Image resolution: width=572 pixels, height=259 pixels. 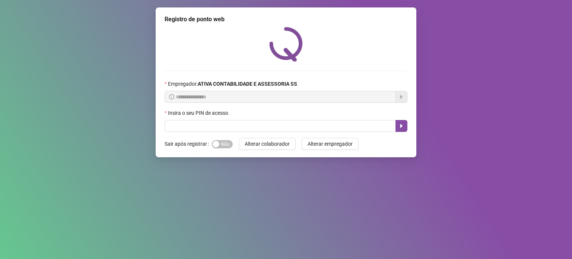 I want to click on strong: ATIVA CONTABILIDADE E ASSESSORIA SS, so click(x=247, y=84).